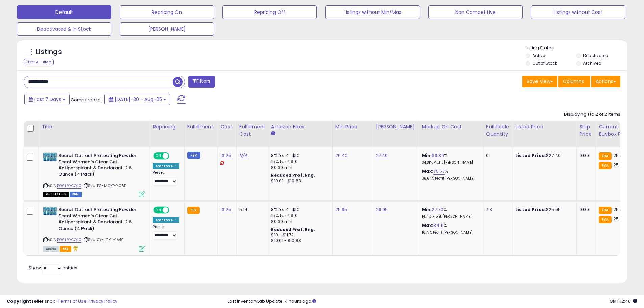  Describe the element at coordinates (64, 12) in the screenshot. I see `button: Default` at that location.